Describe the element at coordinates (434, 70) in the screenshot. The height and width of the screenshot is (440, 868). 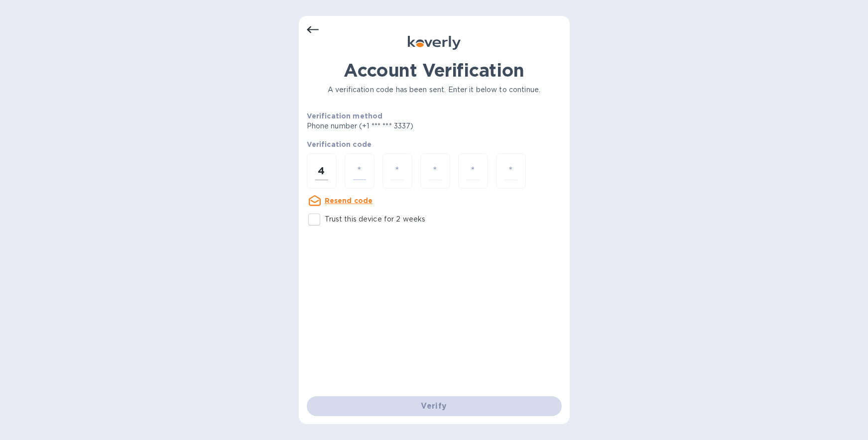
I see `h1: Account Verification` at that location.